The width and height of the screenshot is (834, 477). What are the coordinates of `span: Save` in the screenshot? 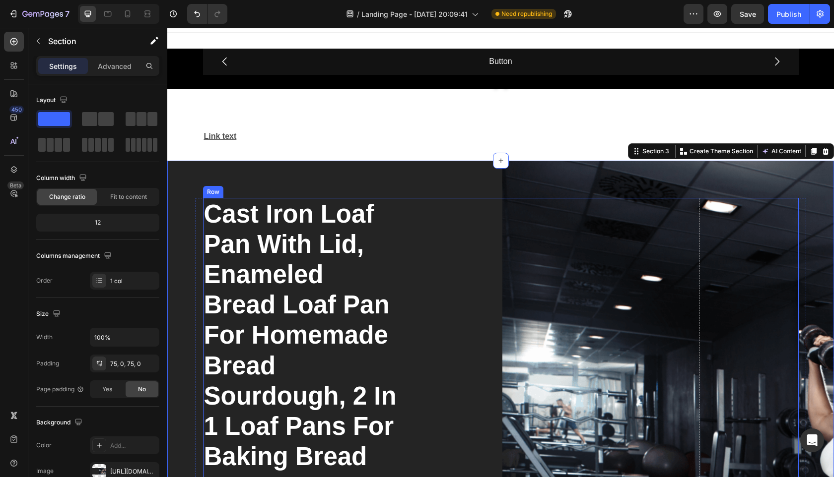 It's located at (747, 14).